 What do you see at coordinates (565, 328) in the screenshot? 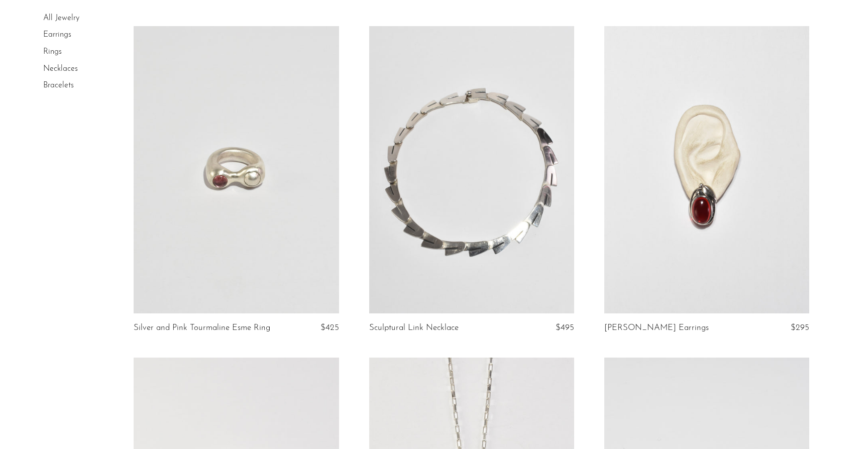
I see `span: $495` at bounding box center [565, 328].